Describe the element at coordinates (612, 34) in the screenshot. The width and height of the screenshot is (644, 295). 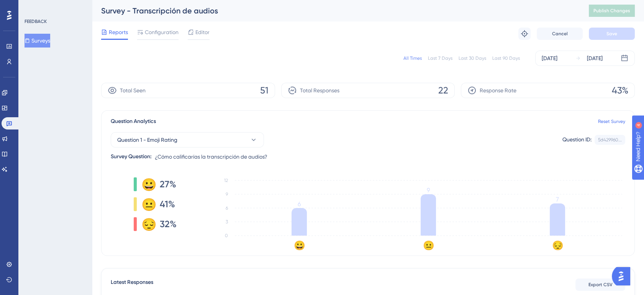
I see `button: Save` at that location.